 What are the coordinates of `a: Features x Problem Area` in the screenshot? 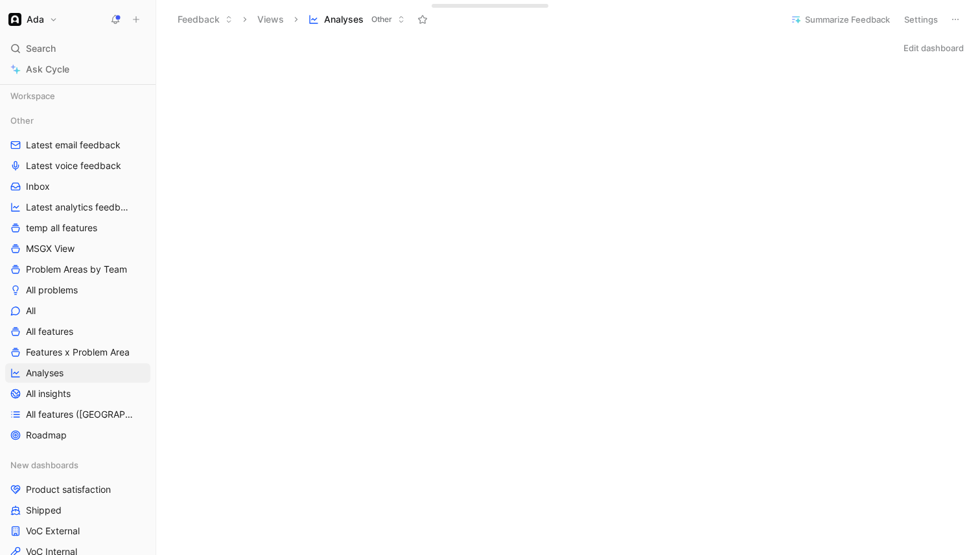 It's located at (78, 352).